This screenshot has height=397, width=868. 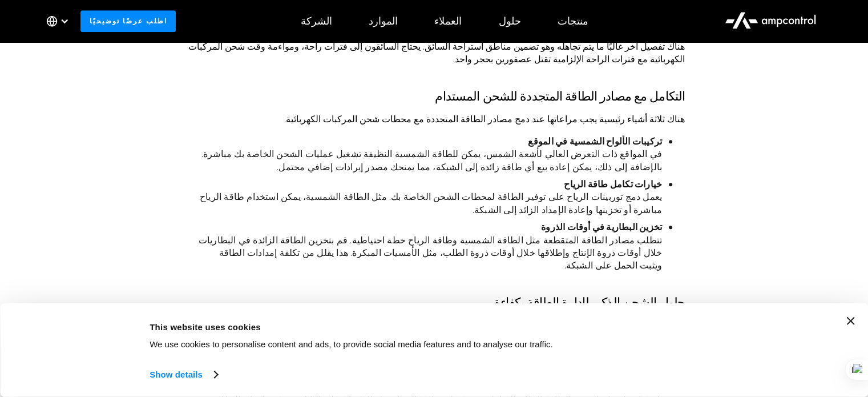 I want to click on a: اطلب عرضًا توضيحيًا, so click(x=128, y=21).